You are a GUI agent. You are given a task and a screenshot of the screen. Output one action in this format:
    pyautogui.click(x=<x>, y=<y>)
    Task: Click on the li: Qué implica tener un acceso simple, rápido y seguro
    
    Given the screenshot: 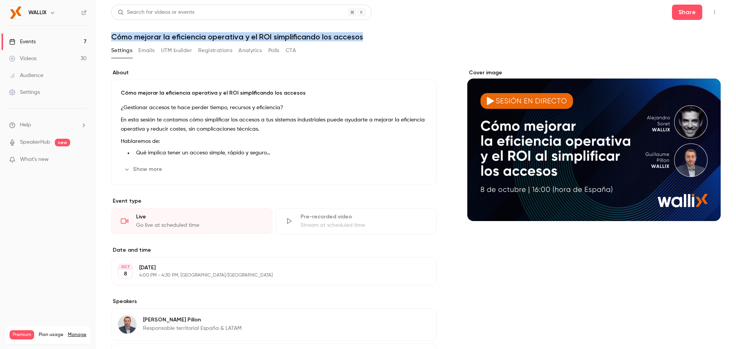 What is the action you would take?
    pyautogui.click(x=280, y=153)
    